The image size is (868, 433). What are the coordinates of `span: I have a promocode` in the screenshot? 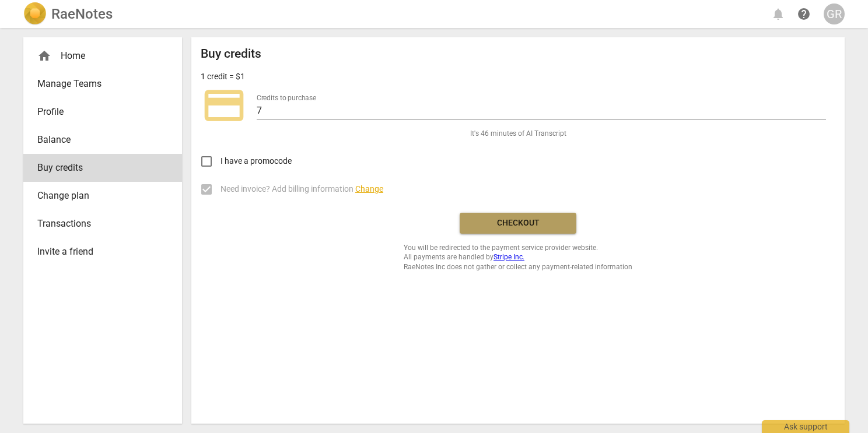 It's located at (256, 161).